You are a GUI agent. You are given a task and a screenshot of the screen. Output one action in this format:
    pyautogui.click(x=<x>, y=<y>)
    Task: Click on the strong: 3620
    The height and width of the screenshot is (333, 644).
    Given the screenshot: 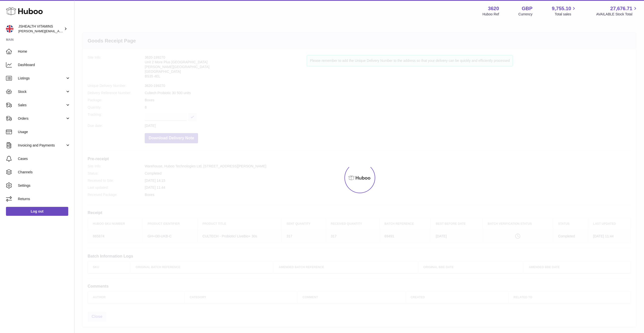 What is the action you would take?
    pyautogui.click(x=493, y=8)
    